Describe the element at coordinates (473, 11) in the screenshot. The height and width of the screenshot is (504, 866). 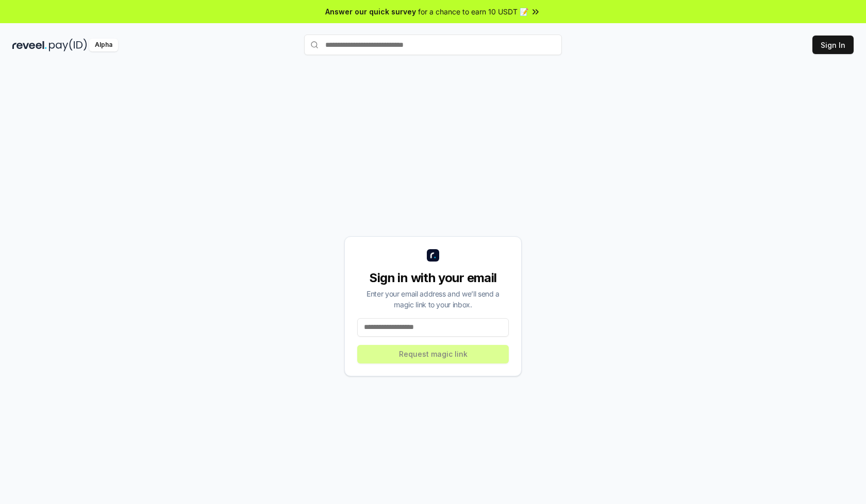
I see `span: for a chance to earn 10 USDT 📝` at that location.